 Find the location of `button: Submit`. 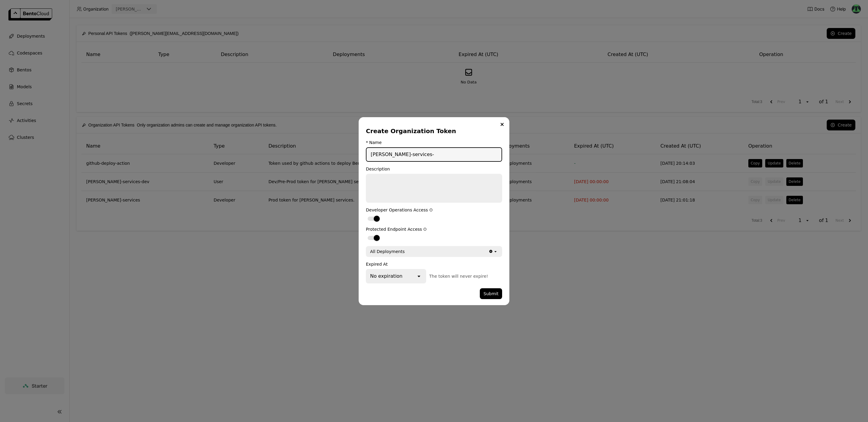

button: Submit is located at coordinates (491, 294).